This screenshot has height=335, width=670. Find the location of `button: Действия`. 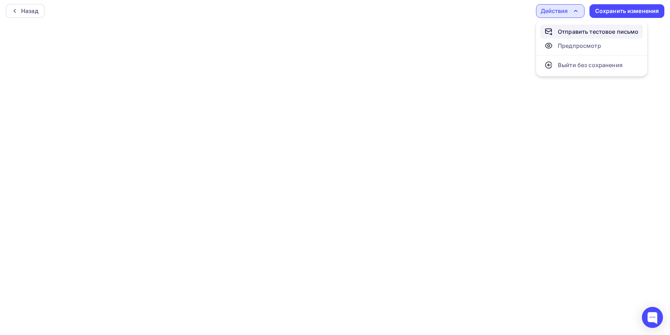

button: Действия is located at coordinates (561, 11).